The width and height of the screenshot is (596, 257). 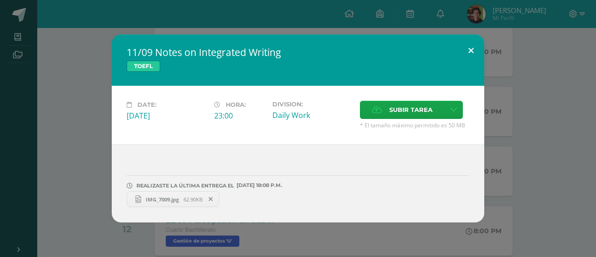 I want to click on span: REALIZASTE LA ÚLTIMA ENTREGA EL, so click(x=185, y=185).